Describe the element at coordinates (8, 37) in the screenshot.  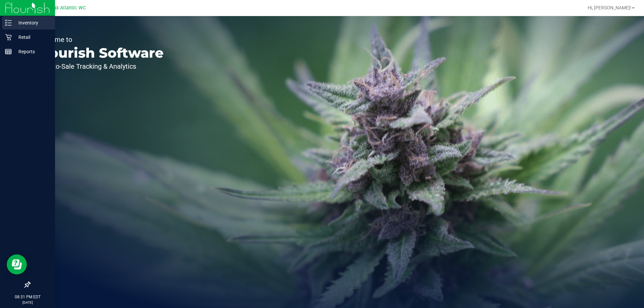
I see `inline-svg: Retail` at that location.